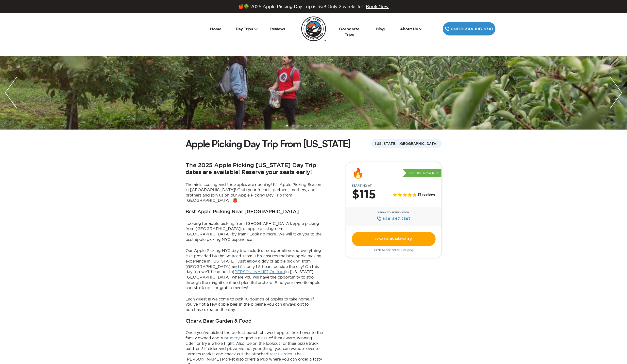  Describe the element at coordinates (247, 29) in the screenshot. I see `span: Day Trips` at that location.